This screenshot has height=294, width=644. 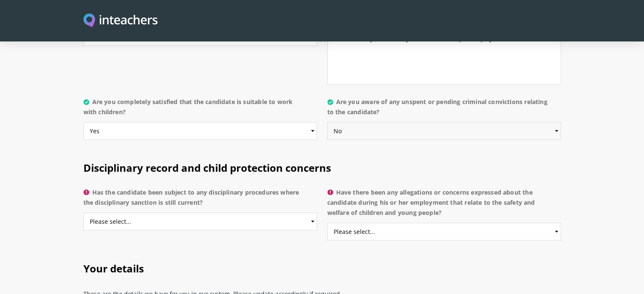 I want to click on label: Are you completely satisfied that the candidate is suitable to work with children?, so click(x=201, y=109).